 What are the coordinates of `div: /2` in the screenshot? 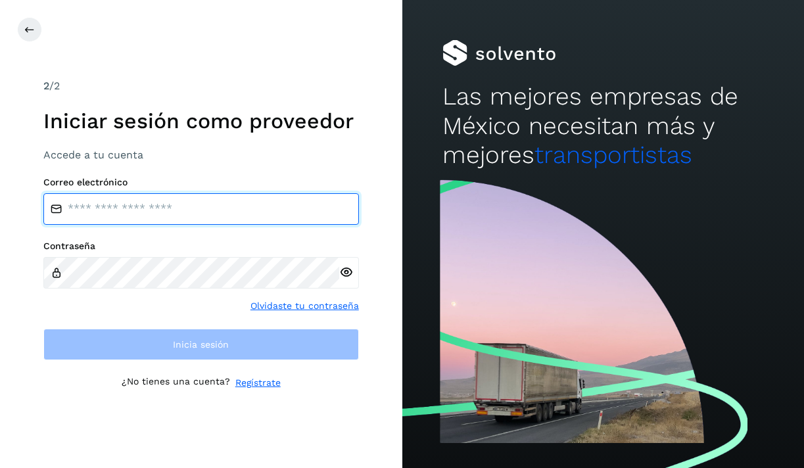 It's located at (201, 86).